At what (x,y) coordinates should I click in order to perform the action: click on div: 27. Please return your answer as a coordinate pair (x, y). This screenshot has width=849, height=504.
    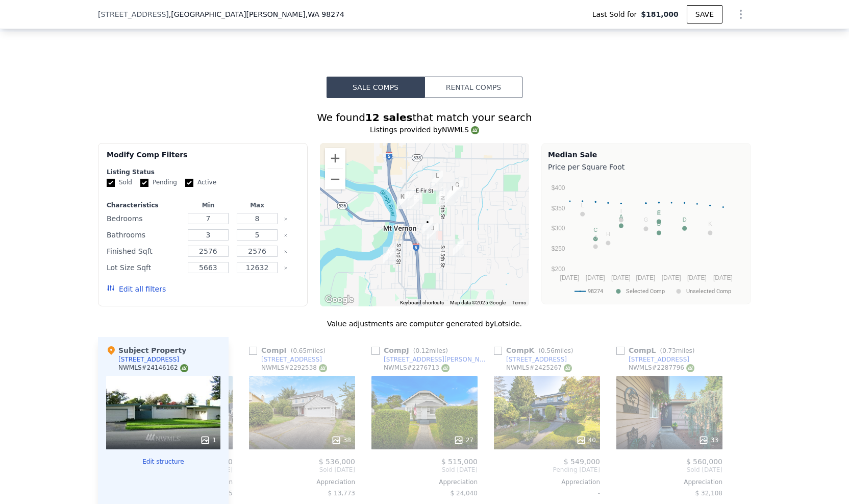
    Looking at the image, I should click on (463, 440).